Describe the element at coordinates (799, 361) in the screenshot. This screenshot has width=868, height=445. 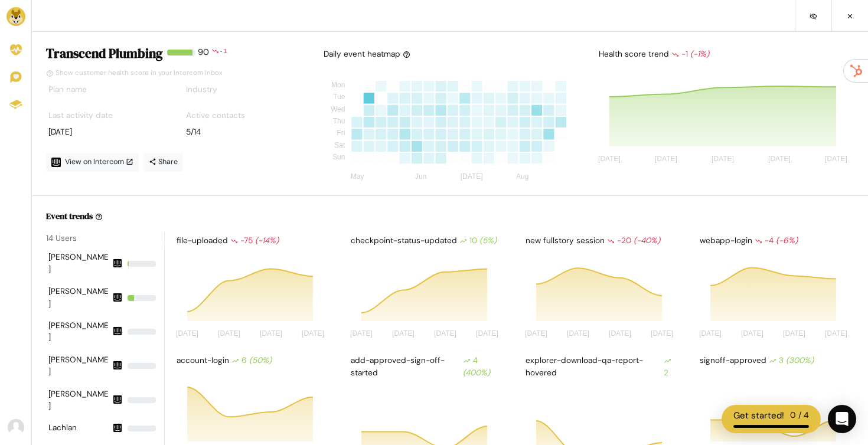
I see `i: (300%)` at that location.